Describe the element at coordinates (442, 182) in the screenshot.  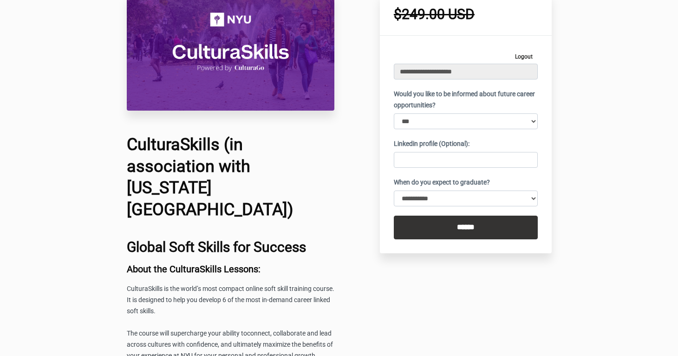
I see `label: When do you expect to graduate?` at that location.